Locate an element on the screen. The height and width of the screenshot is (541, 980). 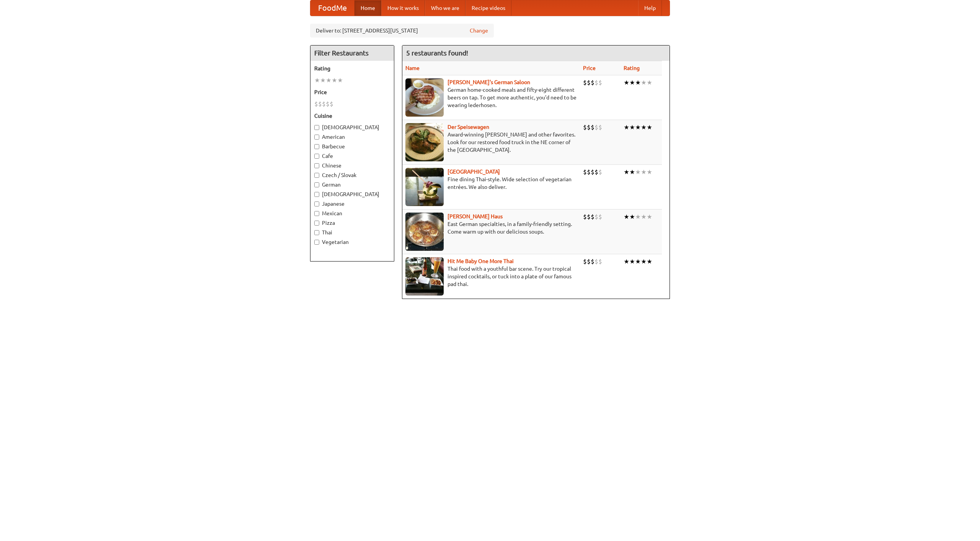
a: Der Speisewagen is located at coordinates (468, 127).